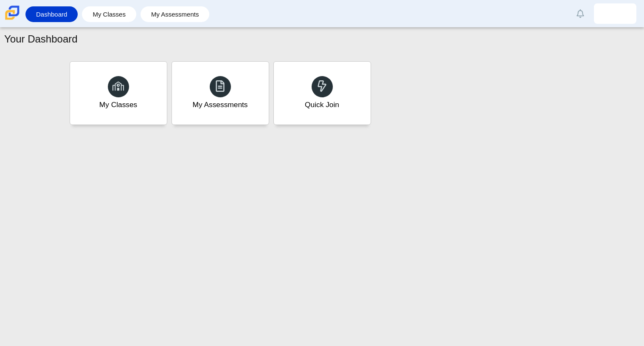  I want to click on a: Dashboard, so click(51, 14).